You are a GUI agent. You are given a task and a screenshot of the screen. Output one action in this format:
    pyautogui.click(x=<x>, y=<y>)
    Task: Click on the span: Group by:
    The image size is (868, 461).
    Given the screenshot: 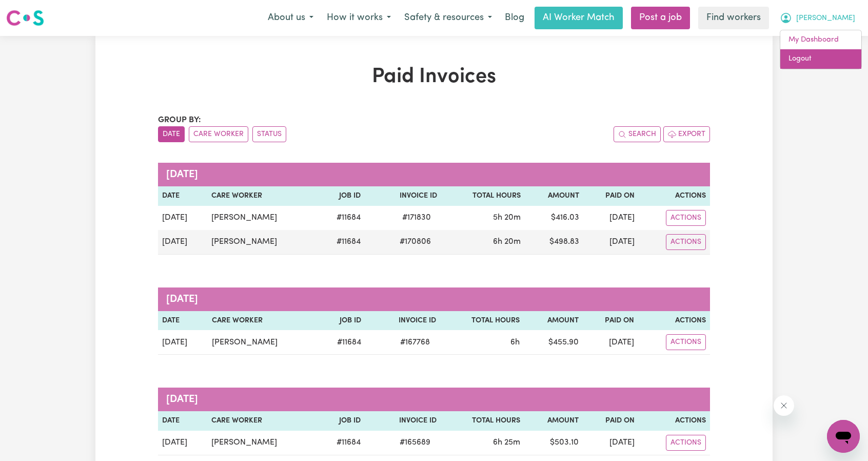 What is the action you would take?
    pyautogui.click(x=180, y=120)
    